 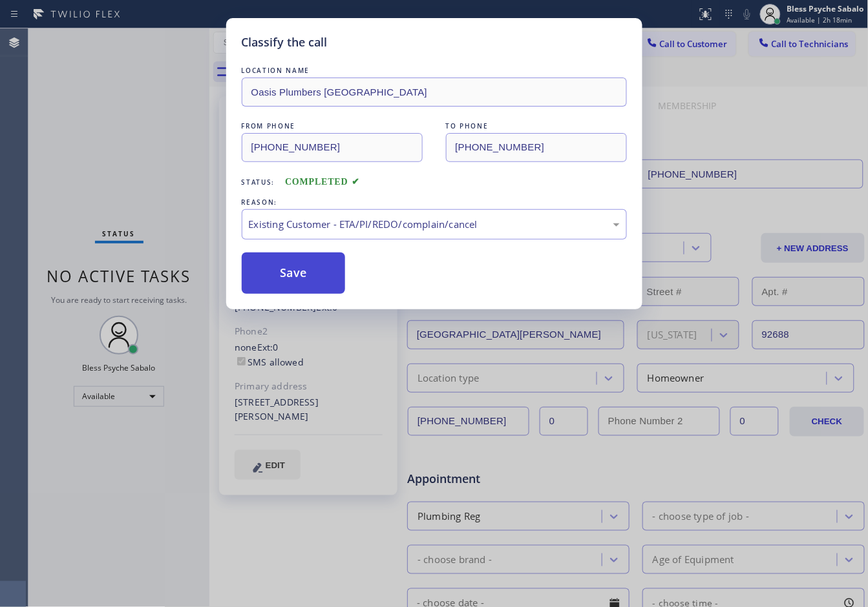 I want to click on button: Save, so click(x=294, y=273).